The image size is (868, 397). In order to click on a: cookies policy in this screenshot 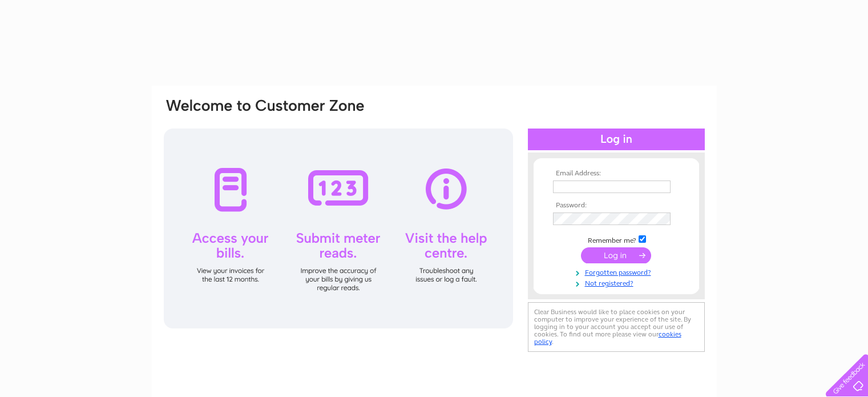, I will do `click(608, 337)`.